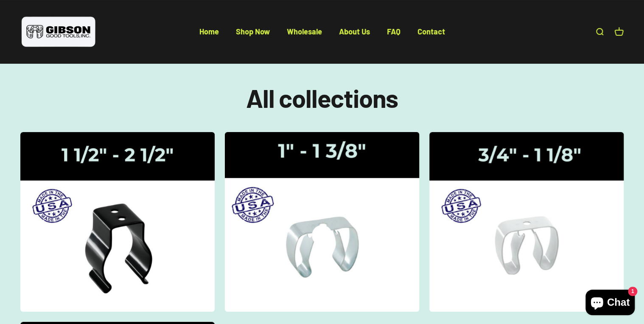 The height and width of the screenshot is (324, 644). What do you see at coordinates (394, 31) in the screenshot?
I see `a: FAQ` at bounding box center [394, 31].